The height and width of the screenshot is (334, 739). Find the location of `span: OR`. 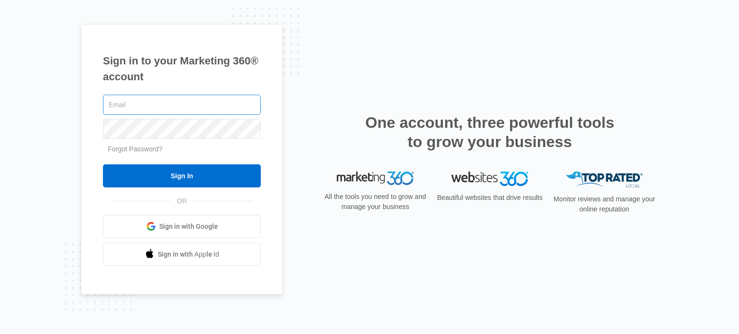

span: OR is located at coordinates (182, 201).